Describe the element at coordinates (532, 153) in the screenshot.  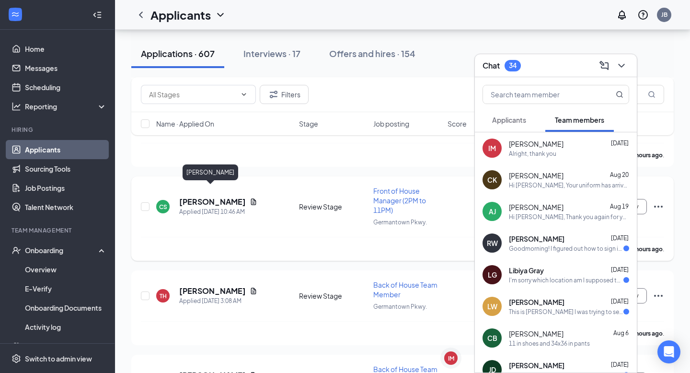
I see `div: Alright, thank you` at that location.